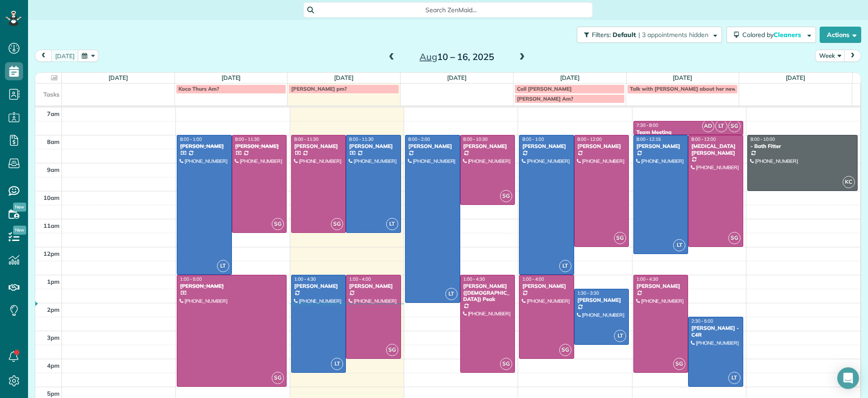 Image resolution: width=868 pixels, height=398 pixels. What do you see at coordinates (476, 139) in the screenshot?
I see `span: 8:00 - 10:30` at bounding box center [476, 139].